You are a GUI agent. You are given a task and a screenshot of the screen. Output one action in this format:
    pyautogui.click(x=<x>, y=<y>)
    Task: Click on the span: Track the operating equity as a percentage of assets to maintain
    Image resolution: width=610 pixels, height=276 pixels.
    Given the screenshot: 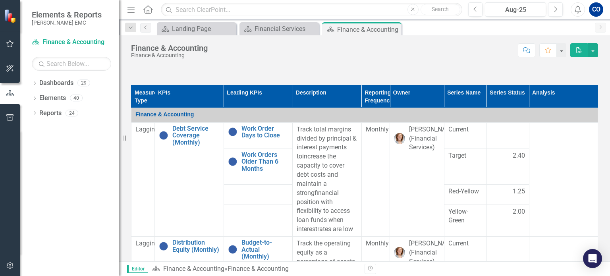 What is the action you would take?
    pyautogui.click(x=326, y=257)
    